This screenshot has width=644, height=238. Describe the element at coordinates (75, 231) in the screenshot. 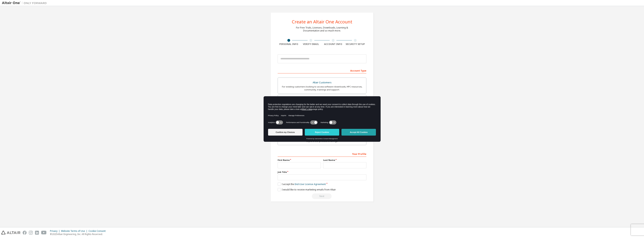

I see `div: Website Terms of Use` at that location.